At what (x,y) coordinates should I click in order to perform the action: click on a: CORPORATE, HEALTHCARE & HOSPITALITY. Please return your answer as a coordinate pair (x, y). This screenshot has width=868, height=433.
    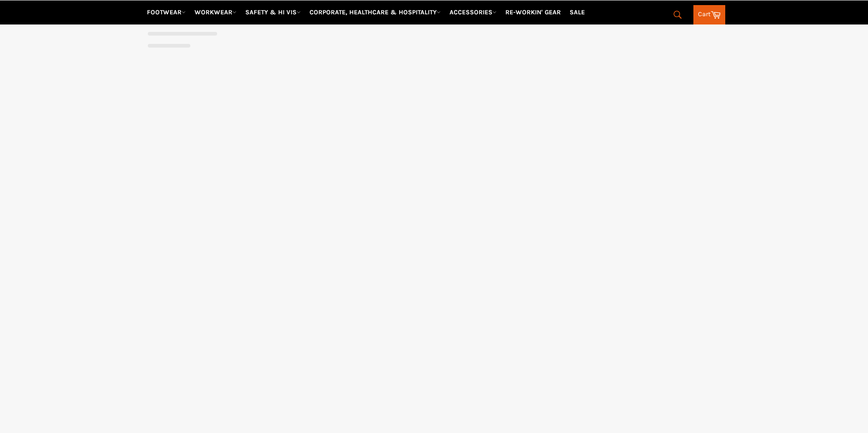
    Looking at the image, I should click on (375, 12).